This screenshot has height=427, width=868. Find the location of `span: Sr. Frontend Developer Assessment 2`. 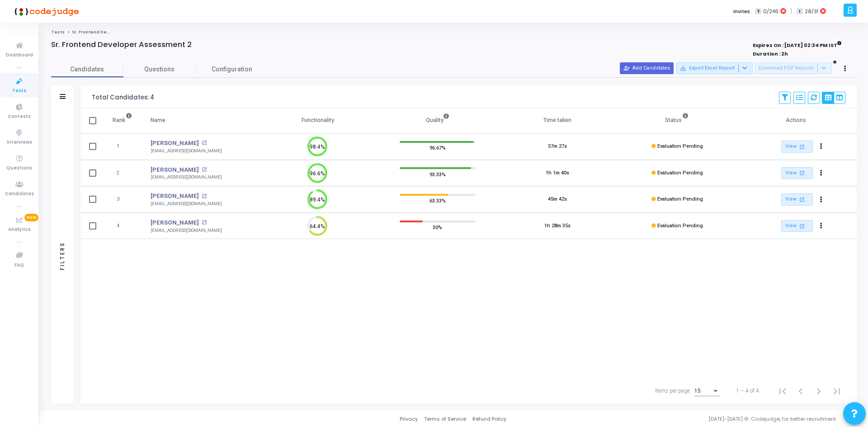

span: Sr. Frontend Developer Assessment 2 is located at coordinates (114, 32).